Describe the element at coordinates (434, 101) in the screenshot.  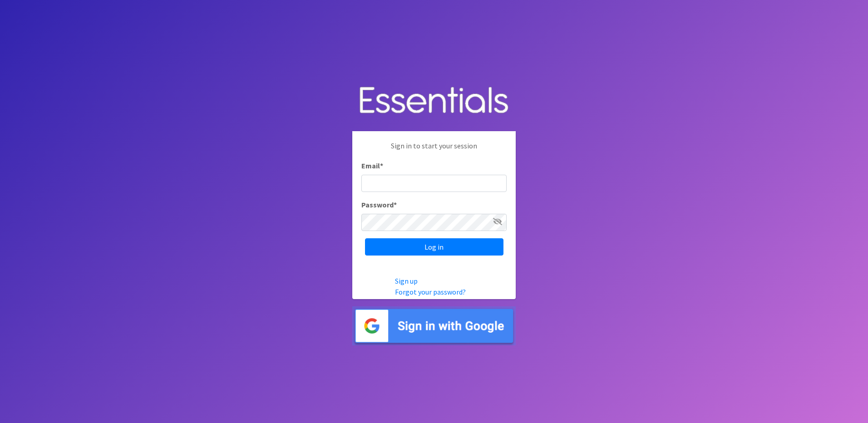
I see `img: Human Essentials` at that location.